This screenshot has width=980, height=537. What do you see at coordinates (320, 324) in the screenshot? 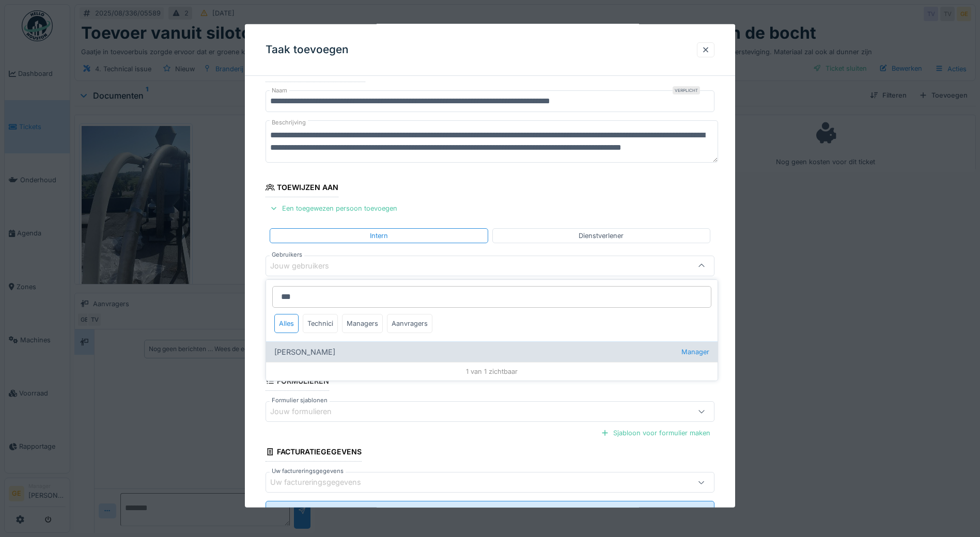
I see `div: Technici` at bounding box center [320, 324].